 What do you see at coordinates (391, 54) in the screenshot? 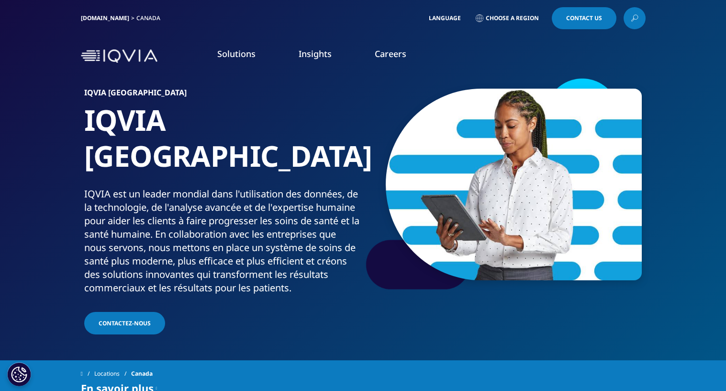
I see `a: Careers` at bounding box center [391, 54].